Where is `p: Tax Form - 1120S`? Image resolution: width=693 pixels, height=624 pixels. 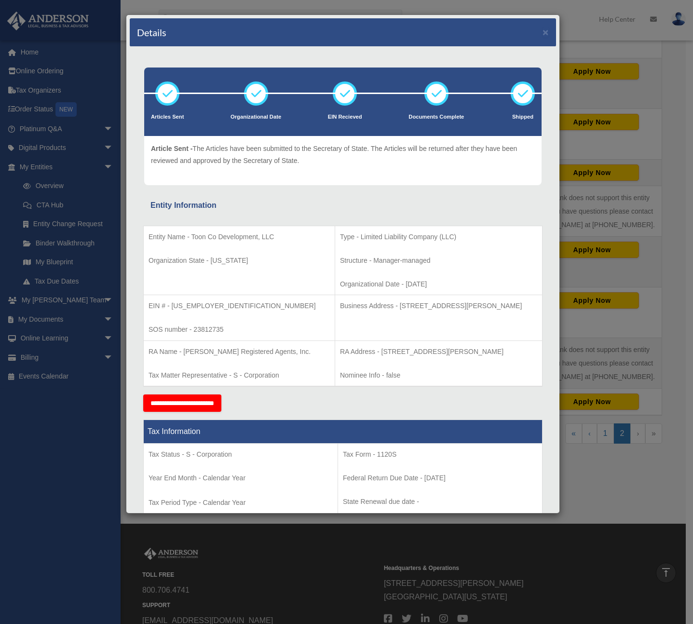
p: Tax Form - 1120S is located at coordinates (440, 454).